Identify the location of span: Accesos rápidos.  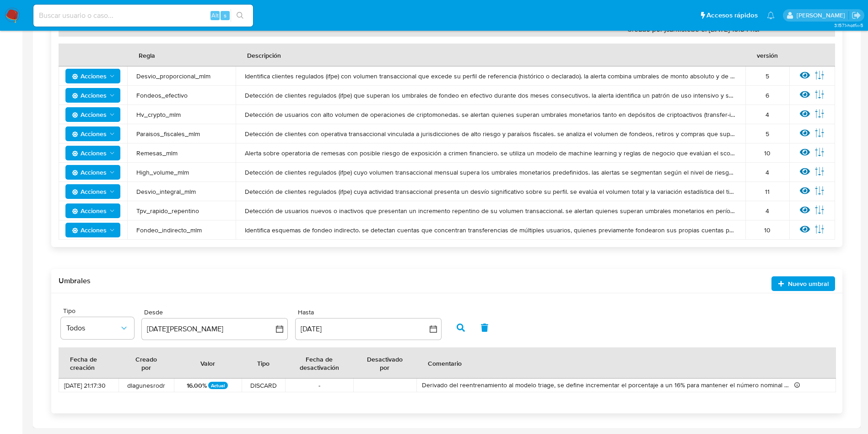
(732, 15).